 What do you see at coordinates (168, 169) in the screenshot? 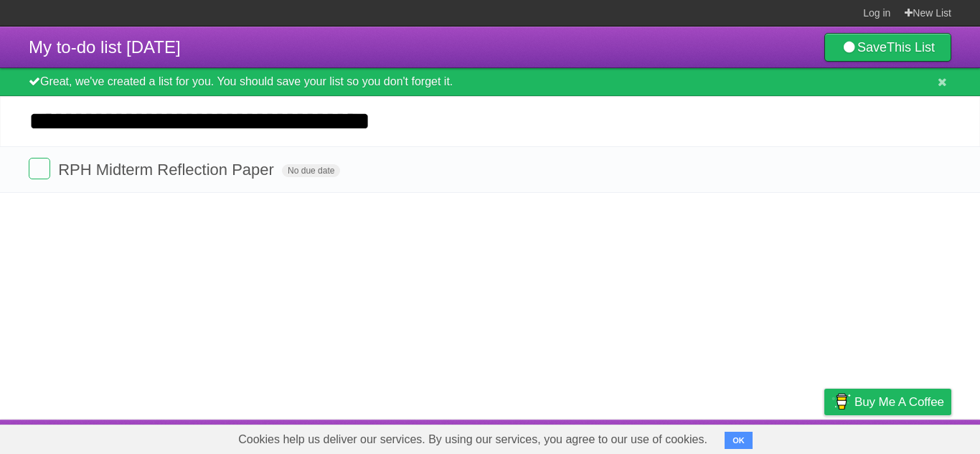
I see `span: RPH Midterm Reflection Paper` at bounding box center [168, 169].